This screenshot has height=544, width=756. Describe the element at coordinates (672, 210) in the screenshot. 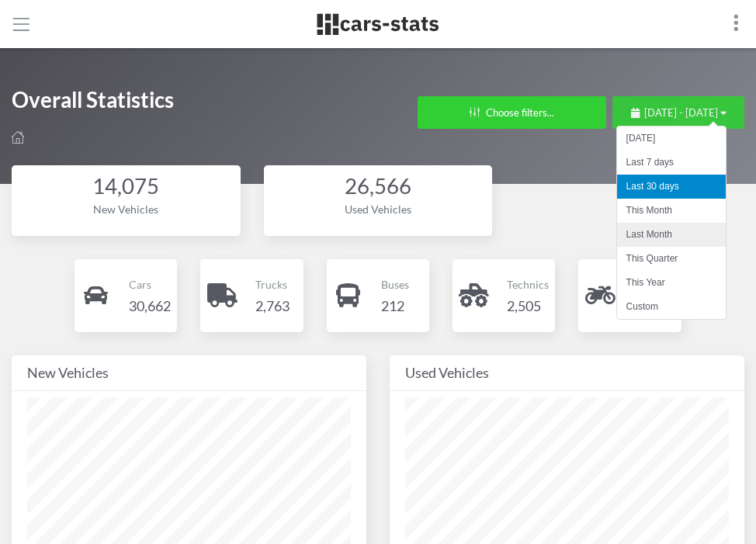

I see `li: This Month` at that location.